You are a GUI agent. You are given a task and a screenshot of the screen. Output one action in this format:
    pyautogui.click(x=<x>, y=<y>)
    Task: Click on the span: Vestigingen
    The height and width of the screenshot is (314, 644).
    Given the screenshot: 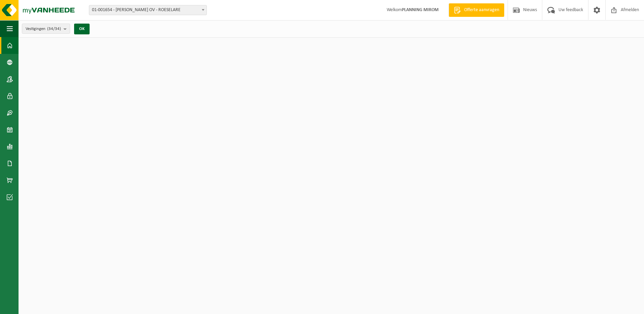 What is the action you would take?
    pyautogui.click(x=43, y=29)
    